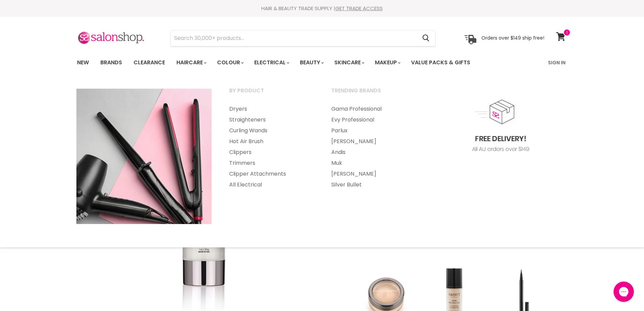 The image size is (644, 311). What do you see at coordinates (14, 12) in the screenshot?
I see `button: Open gorgias live chat` at bounding box center [14, 12].